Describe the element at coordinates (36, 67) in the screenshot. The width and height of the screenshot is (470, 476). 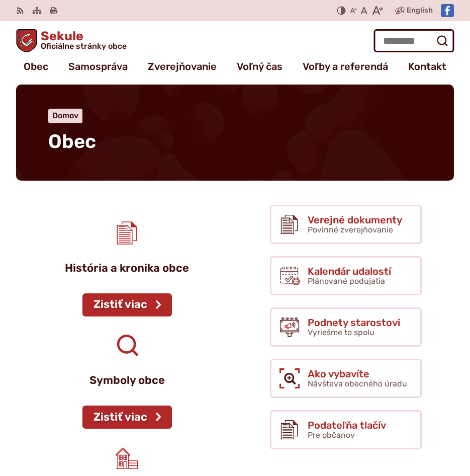
I see `a: Obec` at that location.